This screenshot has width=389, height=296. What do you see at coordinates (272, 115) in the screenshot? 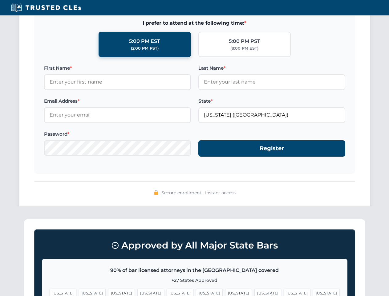
I see `input: Florida (FL)` at bounding box center [272, 115].